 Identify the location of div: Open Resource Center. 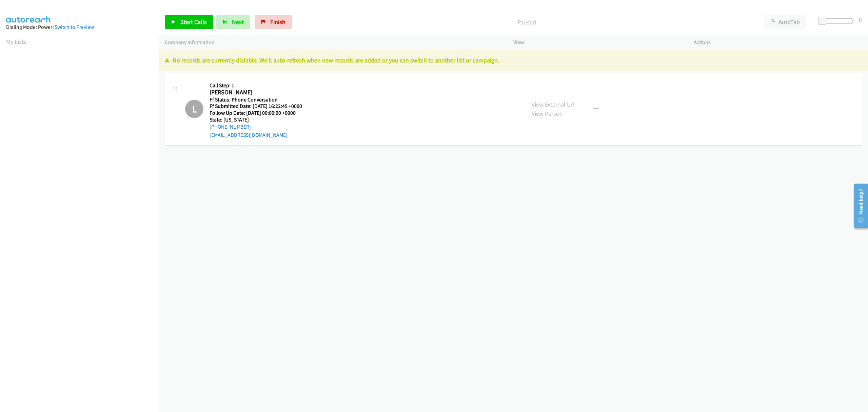
(12, 27).